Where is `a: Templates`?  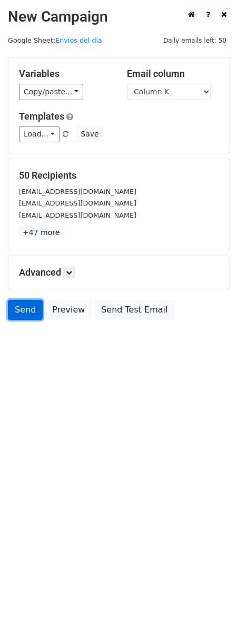
a: Templates is located at coordinates (42, 116).